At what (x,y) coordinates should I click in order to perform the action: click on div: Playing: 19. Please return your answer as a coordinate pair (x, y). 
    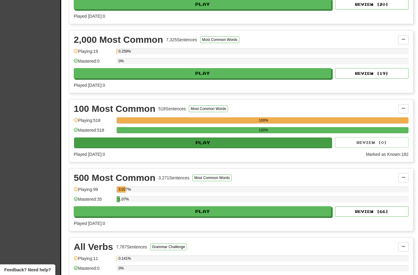
    Looking at the image, I should click on (94, 53).